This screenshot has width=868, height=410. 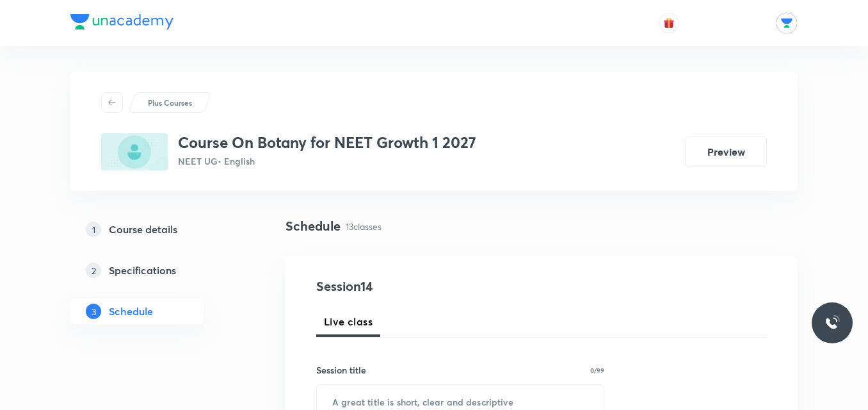 What do you see at coordinates (122, 21) in the screenshot?
I see `img: Company Logo` at bounding box center [122, 21].